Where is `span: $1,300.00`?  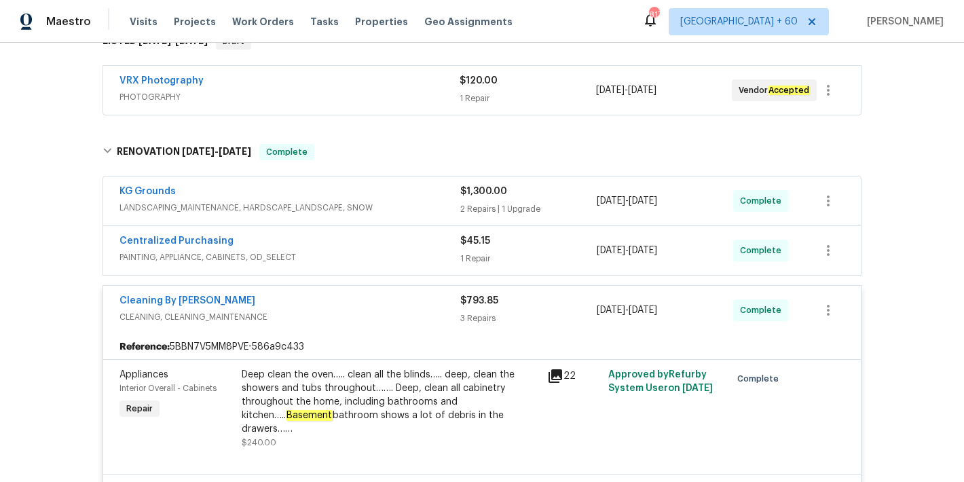
span: $1,300.00 is located at coordinates (483, 191).